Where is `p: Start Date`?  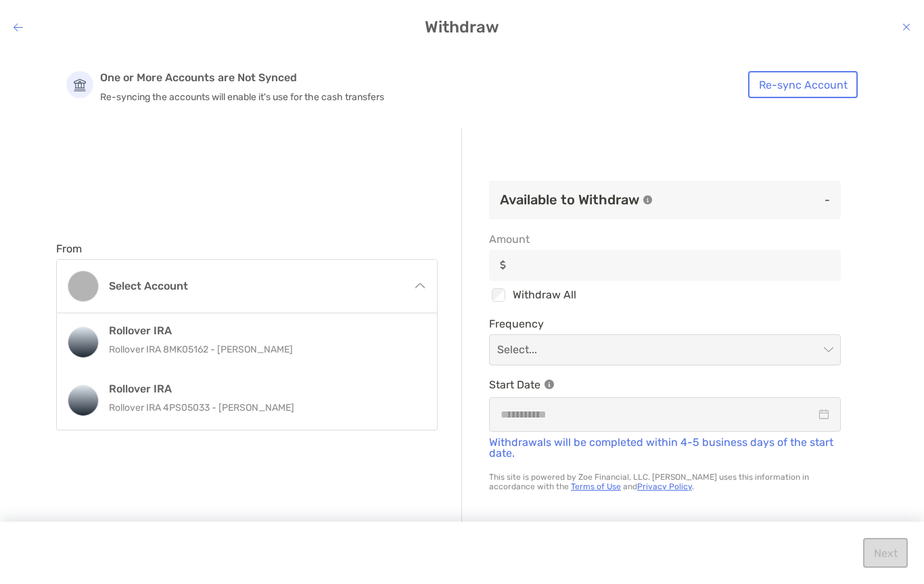 p: Start Date is located at coordinates (665, 385).